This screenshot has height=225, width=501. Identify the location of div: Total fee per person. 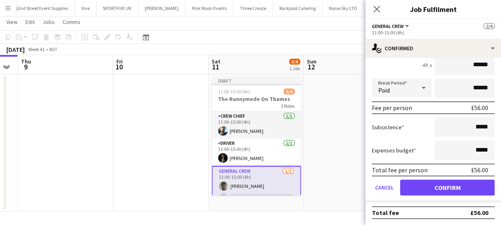
(400, 170).